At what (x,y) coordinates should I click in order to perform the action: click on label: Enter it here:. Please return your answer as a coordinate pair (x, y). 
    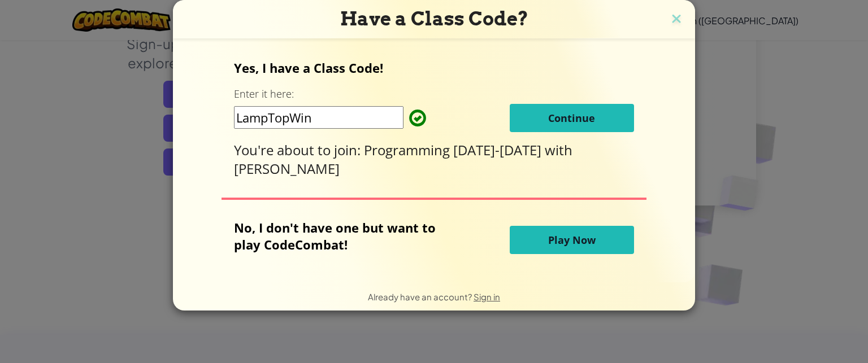
    Looking at the image, I should click on (264, 94).